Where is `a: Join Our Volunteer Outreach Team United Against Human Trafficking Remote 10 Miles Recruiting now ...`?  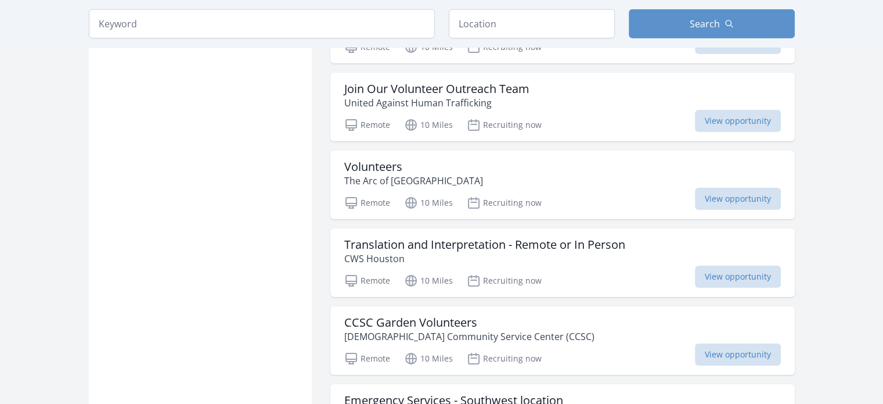
a: Join Our Volunteer Outreach Team United Against Human Trafficking Remote 10 Miles Recruiting now ... is located at coordinates (563, 107).